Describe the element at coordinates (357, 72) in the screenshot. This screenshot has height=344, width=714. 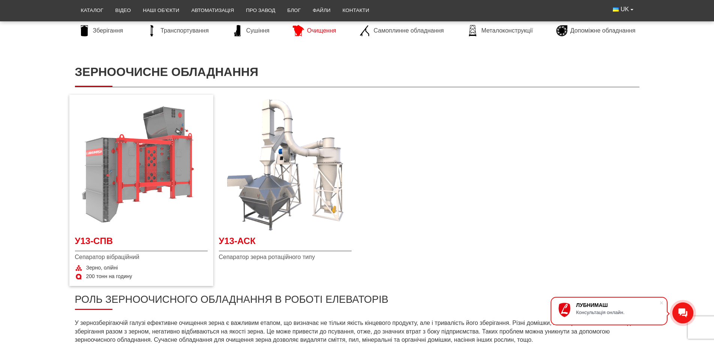
I see `h1: Зерноочисне обладнання` at that location.